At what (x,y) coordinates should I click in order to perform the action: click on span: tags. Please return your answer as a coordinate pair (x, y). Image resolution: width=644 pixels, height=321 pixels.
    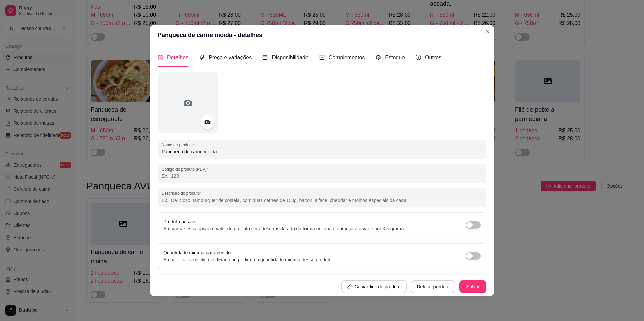
    Looking at the image, I should click on (202, 57).